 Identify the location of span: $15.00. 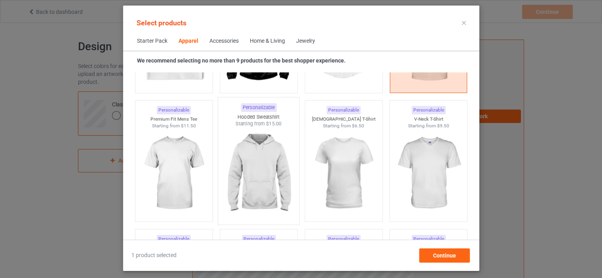
(274, 124).